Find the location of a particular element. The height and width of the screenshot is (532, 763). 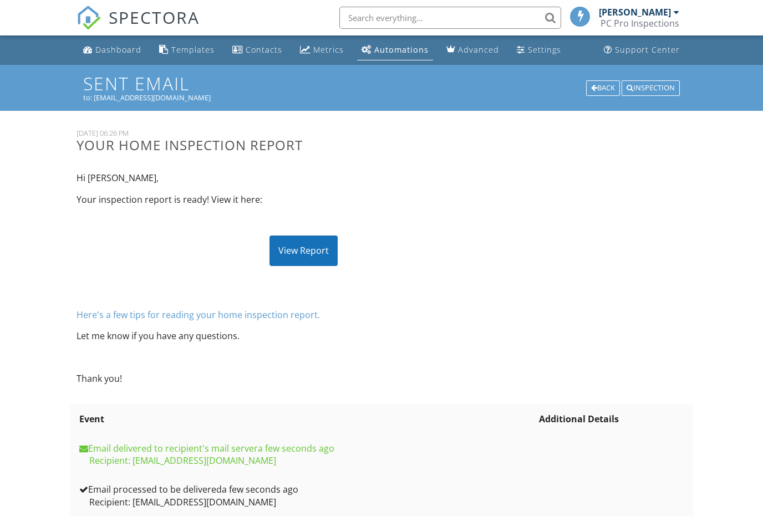

span: 2025-08-28T00:26:37Z is located at coordinates (296, 448).